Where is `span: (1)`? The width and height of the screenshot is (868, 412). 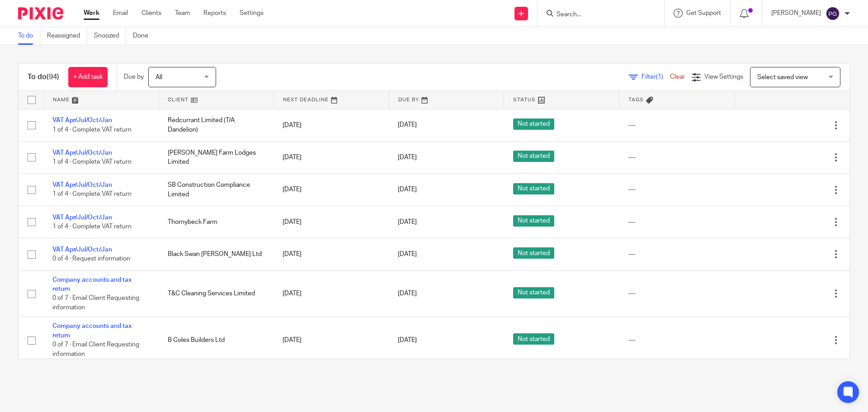 span: (1) is located at coordinates (659, 77).